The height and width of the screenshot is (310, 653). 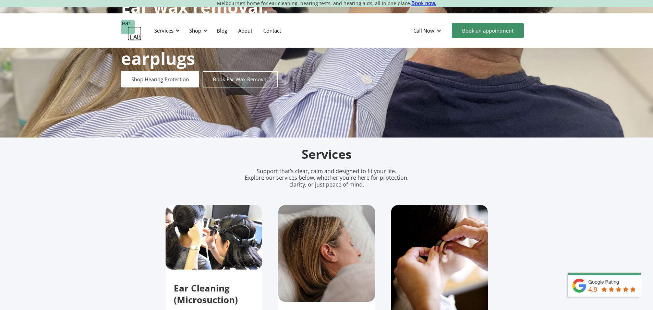 What do you see at coordinates (487, 30) in the screenshot?
I see `a: Book an appointment` at bounding box center [487, 30].